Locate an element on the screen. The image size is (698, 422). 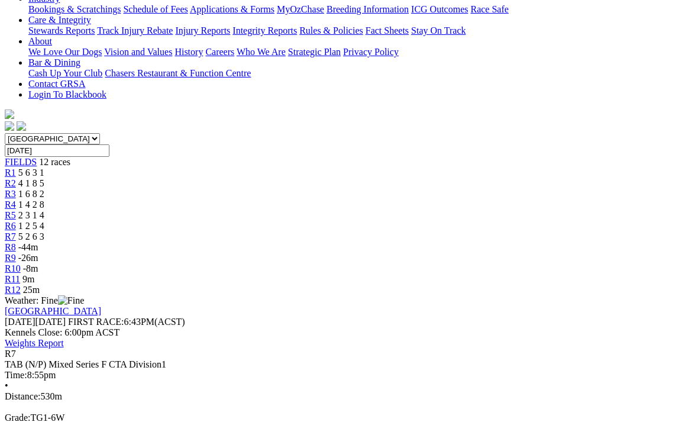
a: R5 is located at coordinates (10, 215).